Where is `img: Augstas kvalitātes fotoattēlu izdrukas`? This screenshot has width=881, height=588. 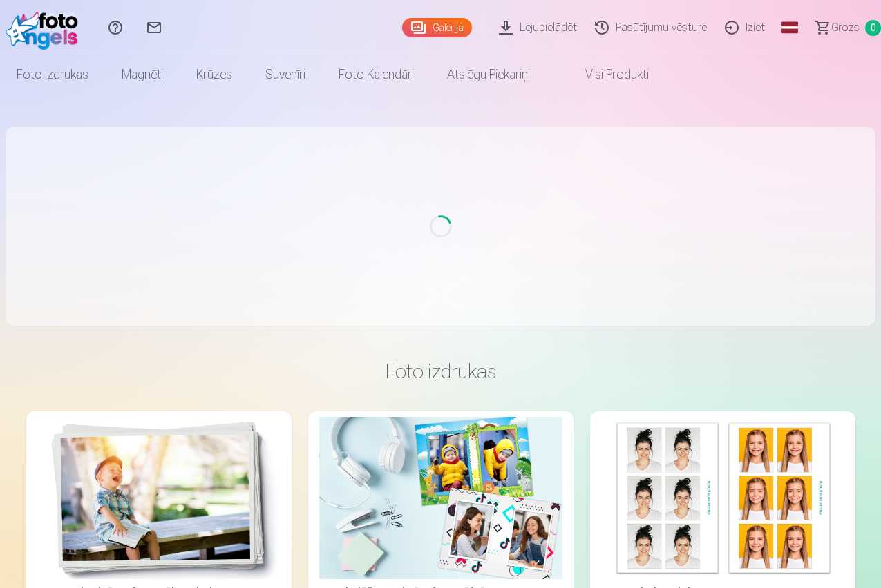
img: Augstas kvalitātes fotoattēlu izdrukas is located at coordinates (159, 497).